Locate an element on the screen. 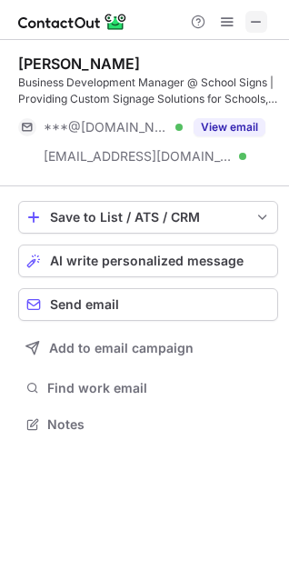 The height and width of the screenshot is (580, 289). span: Add to email campaign is located at coordinates (121, 348).